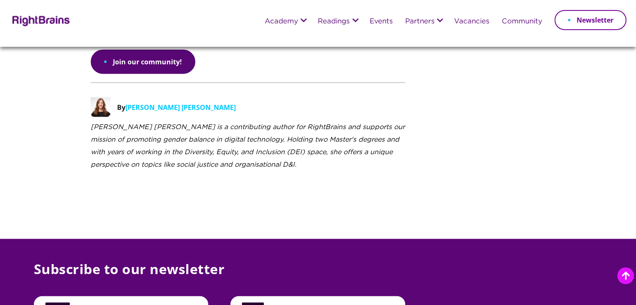 The height and width of the screenshot is (305, 636). Describe the element at coordinates (471, 22) in the screenshot. I see `a: Vacancies` at that location.